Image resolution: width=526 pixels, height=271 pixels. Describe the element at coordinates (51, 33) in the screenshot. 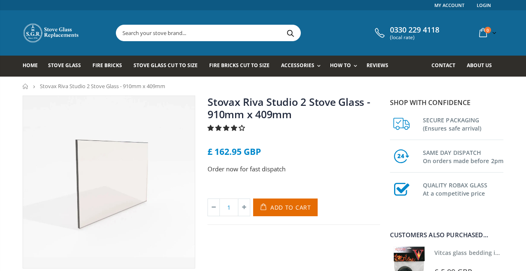

I see `img: Stove Glass Replacement` at that location.